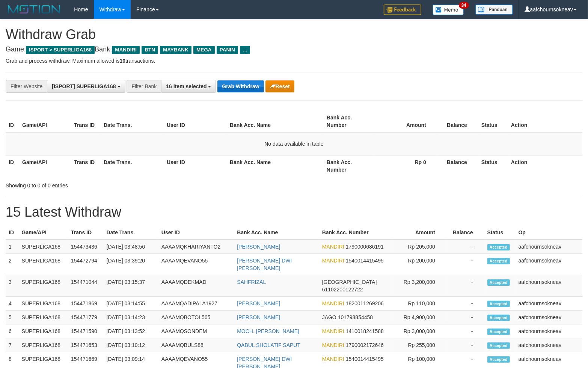 This screenshot has width=588, height=368. Describe the element at coordinates (60, 50) in the screenshot. I see `span: ISPORT > SUPERLIGA168` at that location.